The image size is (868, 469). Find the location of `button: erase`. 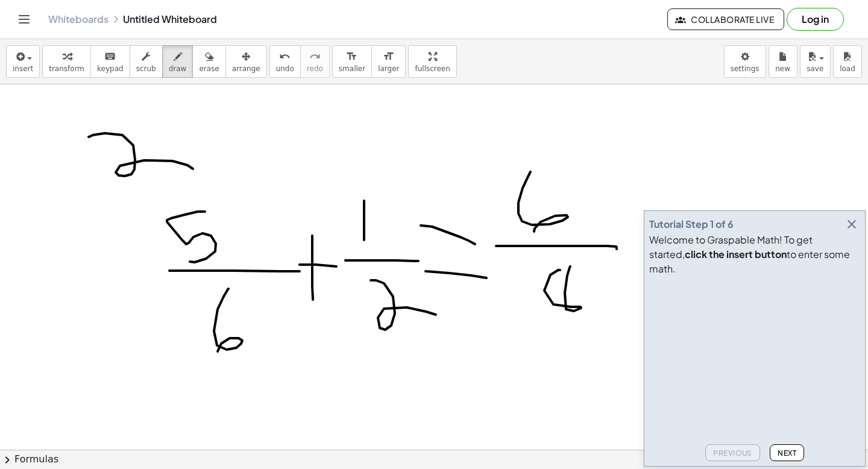

button: erase is located at coordinates (209, 61).